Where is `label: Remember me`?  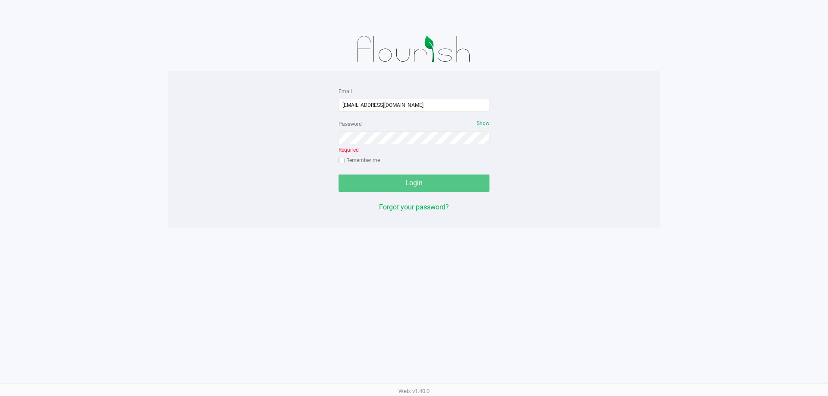
label: Remember me is located at coordinates (359, 160).